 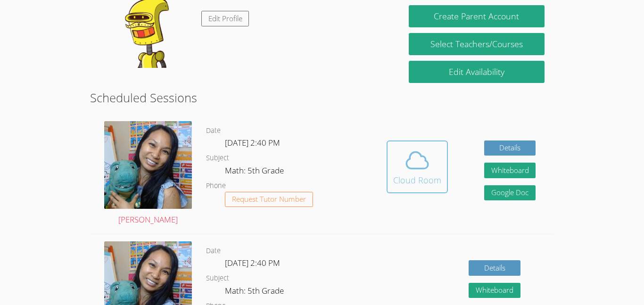 I want to click on span: Request Tutor Number, so click(x=269, y=199).